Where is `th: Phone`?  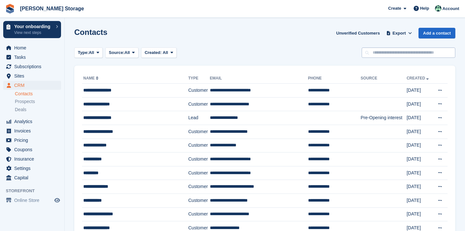
th: Phone is located at coordinates (334, 79).